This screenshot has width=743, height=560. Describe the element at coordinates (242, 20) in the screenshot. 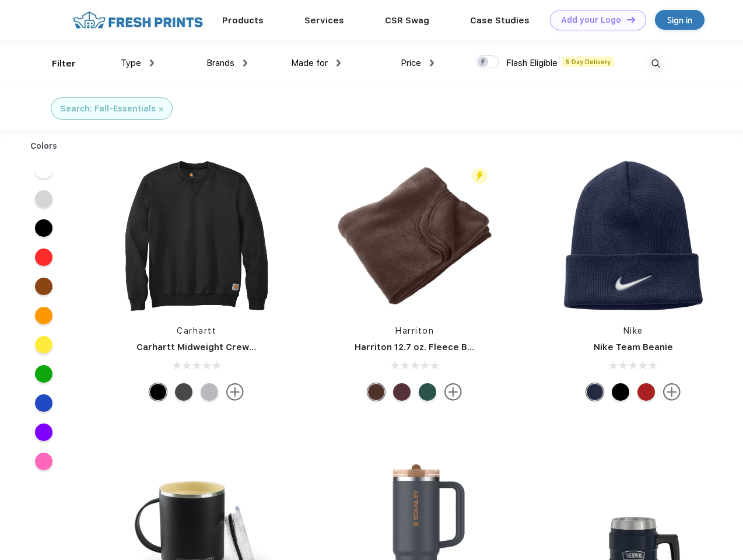

I see `a: Products` at that location.